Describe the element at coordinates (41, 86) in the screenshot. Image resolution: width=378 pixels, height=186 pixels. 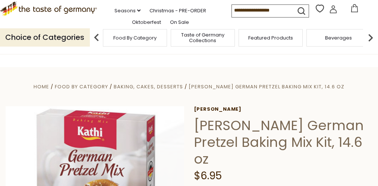
I see `a: Home` at that location.